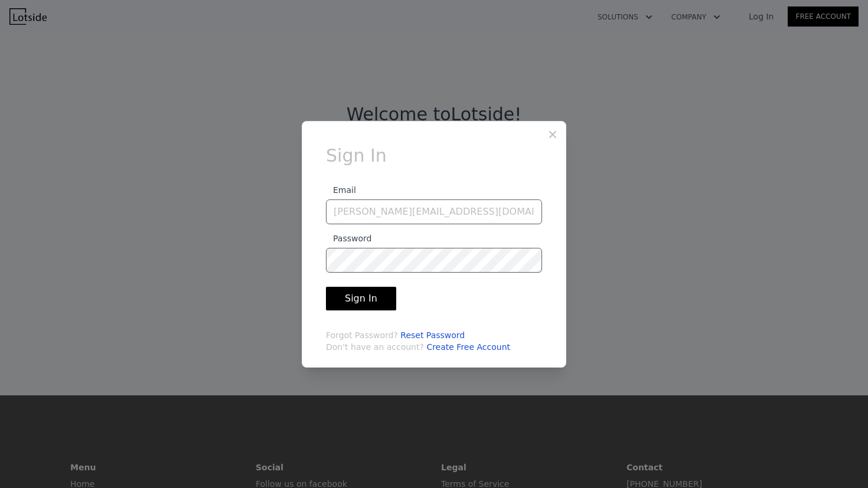 The image size is (868, 488). I want to click on h3: Sign In, so click(434, 156).